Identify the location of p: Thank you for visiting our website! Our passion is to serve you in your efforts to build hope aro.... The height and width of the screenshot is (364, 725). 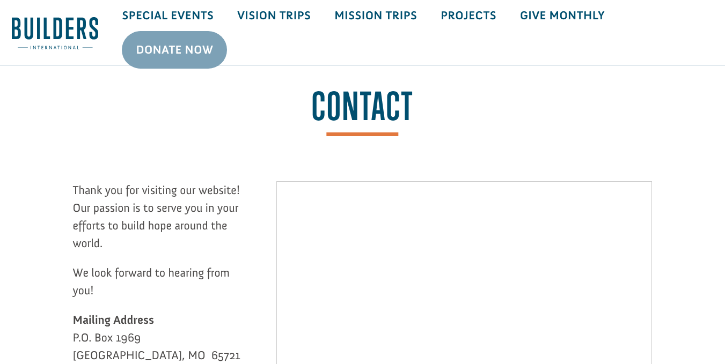
(159, 223).